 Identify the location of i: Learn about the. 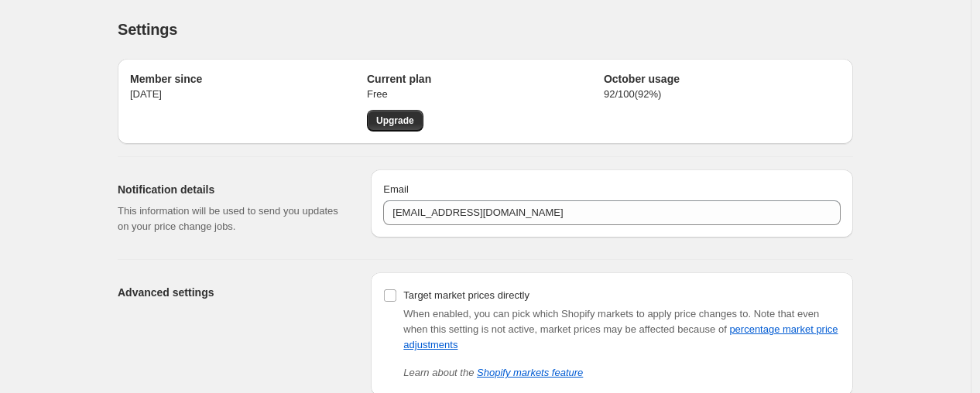
(493, 373).